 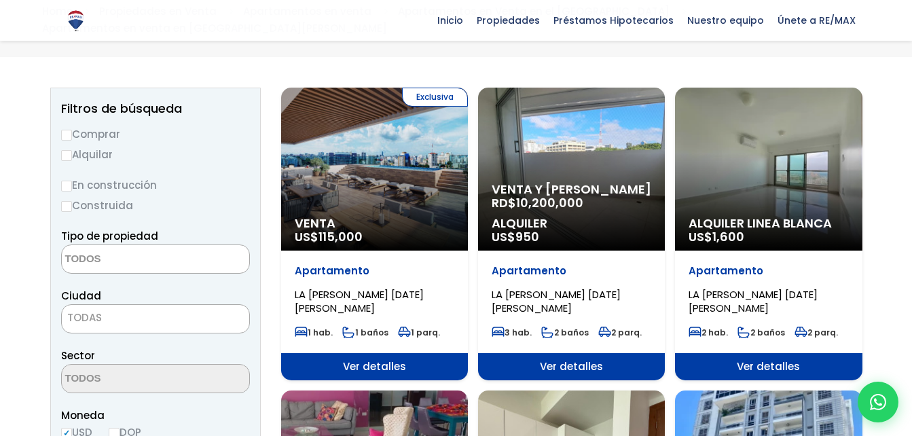 What do you see at coordinates (419, 332) in the screenshot?
I see `span: 1 parq.` at bounding box center [419, 332].